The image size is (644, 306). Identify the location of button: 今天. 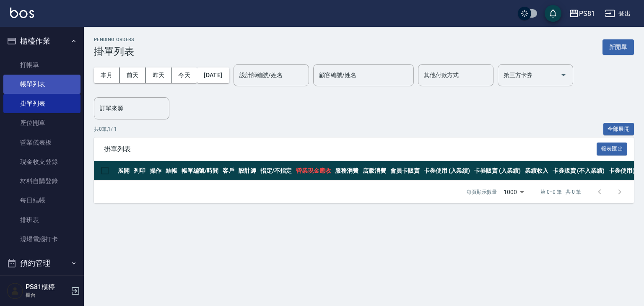
(184, 75).